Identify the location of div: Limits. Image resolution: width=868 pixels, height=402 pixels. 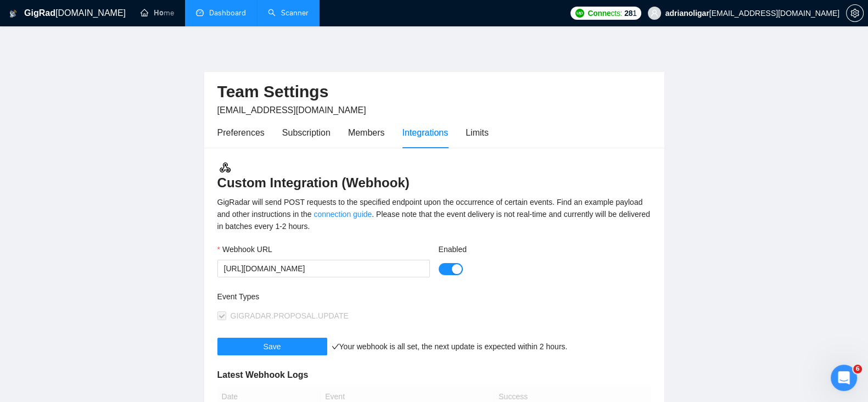
(477, 132).